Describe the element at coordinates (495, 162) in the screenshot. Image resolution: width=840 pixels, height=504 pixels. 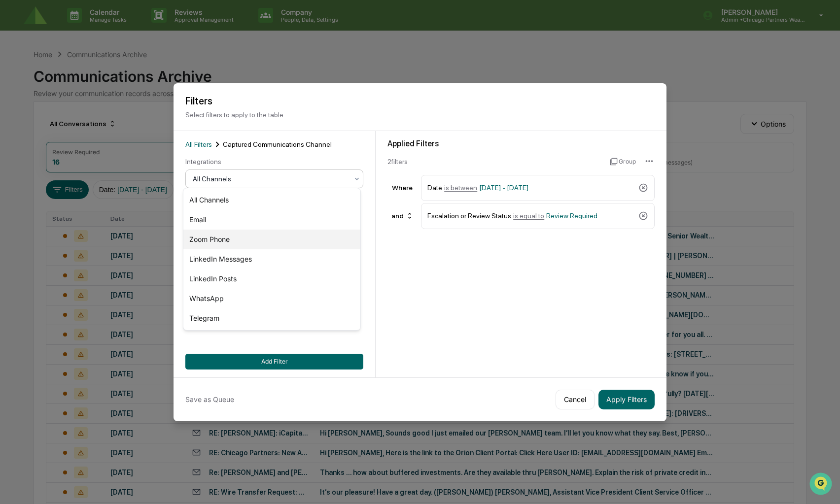
I see `div: 2 filter s` at that location.